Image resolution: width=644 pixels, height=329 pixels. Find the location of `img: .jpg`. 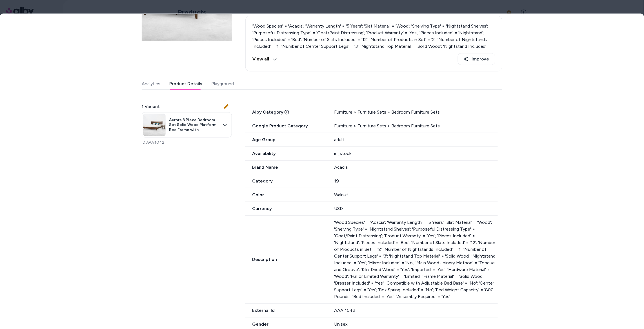

img: .jpg is located at coordinates (155, 125).